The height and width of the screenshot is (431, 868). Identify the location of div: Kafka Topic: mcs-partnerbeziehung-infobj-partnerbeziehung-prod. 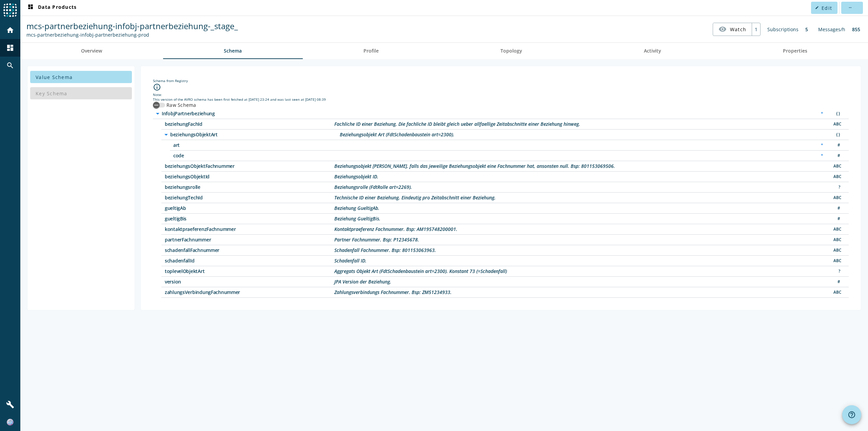
(132, 34).